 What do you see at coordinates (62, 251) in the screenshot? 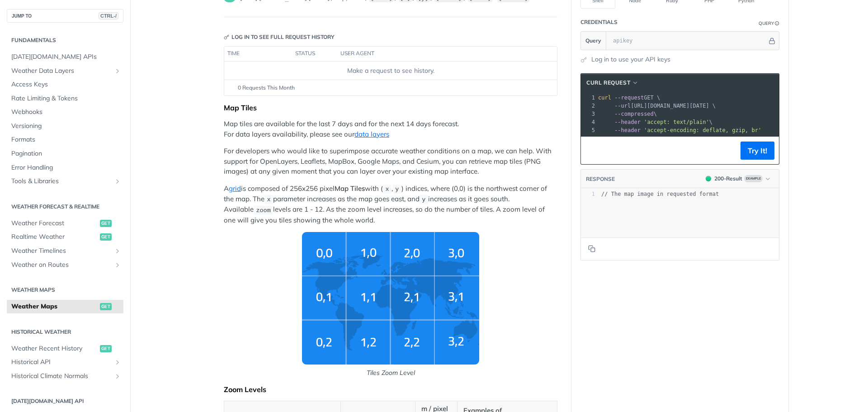
I see `span: Weather Timelines` at bounding box center [62, 251].